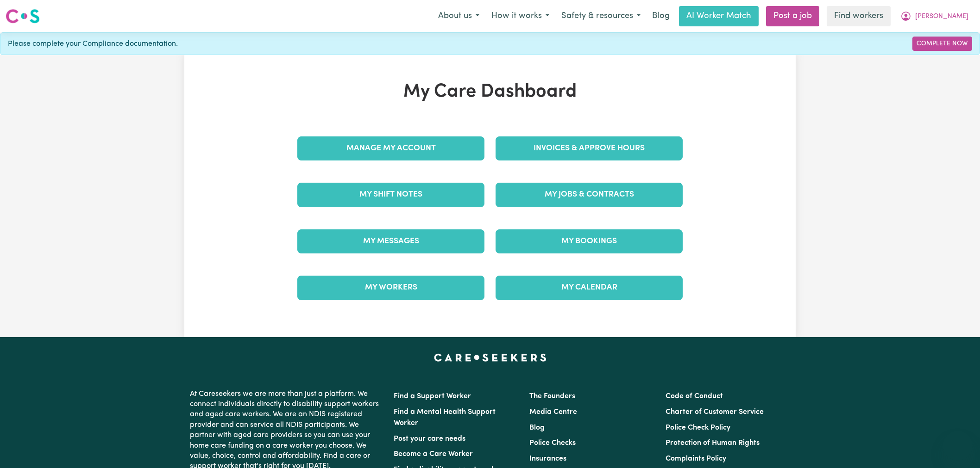  What do you see at coordinates (445, 418) in the screenshot?
I see `a: Find a Mental Health Support Worker` at bounding box center [445, 418].